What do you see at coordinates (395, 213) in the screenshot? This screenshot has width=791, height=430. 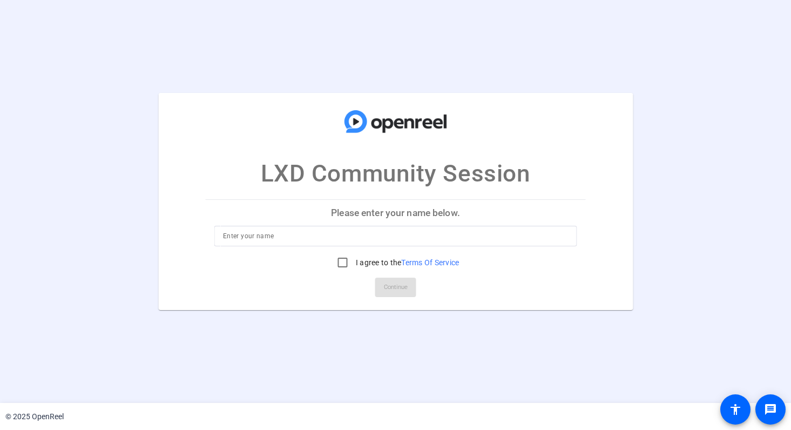 I see `p: Please enter your name below.` at bounding box center [395, 213].